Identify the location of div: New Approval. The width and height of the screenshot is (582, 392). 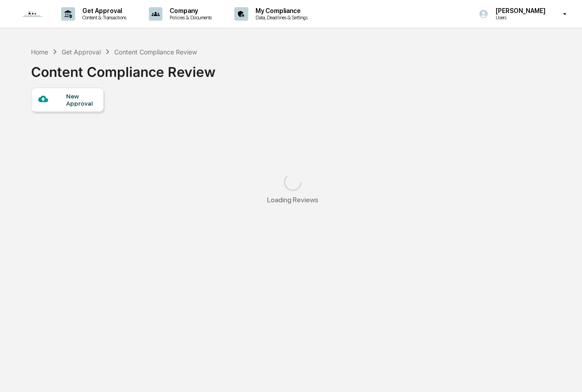
(81, 100).